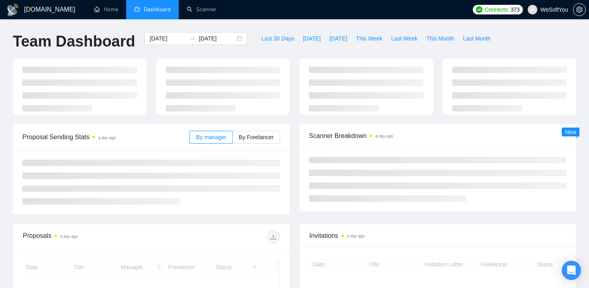 The width and height of the screenshot is (589, 288). Describe the element at coordinates (157, 9) in the screenshot. I see `span: Dashboard` at that location.